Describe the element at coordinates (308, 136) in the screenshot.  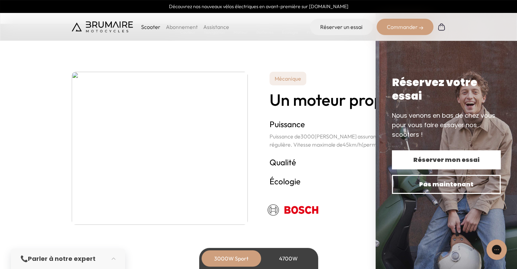
I see `span: 3000` at that location.